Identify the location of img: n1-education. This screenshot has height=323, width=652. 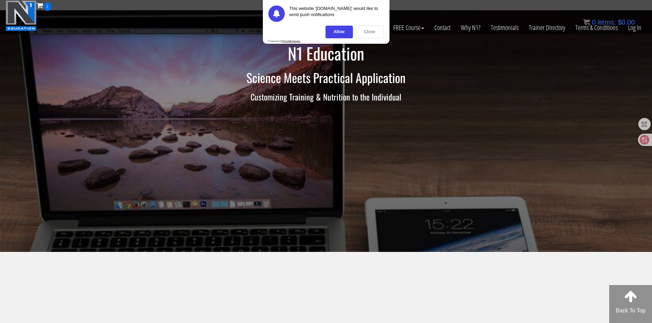
(21, 16).